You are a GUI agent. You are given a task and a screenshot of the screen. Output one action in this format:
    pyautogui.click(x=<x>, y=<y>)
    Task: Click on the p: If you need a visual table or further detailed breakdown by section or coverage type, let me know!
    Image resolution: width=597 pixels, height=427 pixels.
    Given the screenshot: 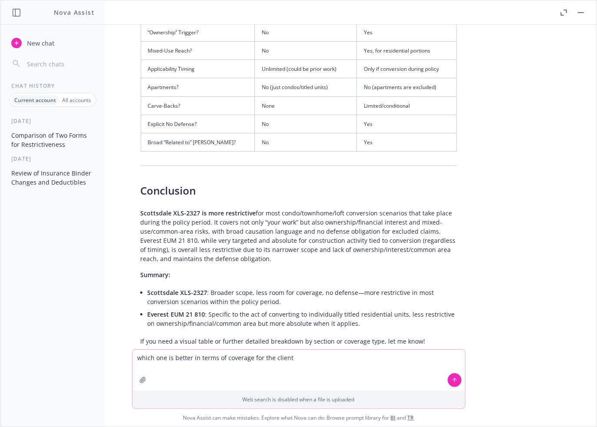 What is the action you would take?
    pyautogui.click(x=299, y=341)
    